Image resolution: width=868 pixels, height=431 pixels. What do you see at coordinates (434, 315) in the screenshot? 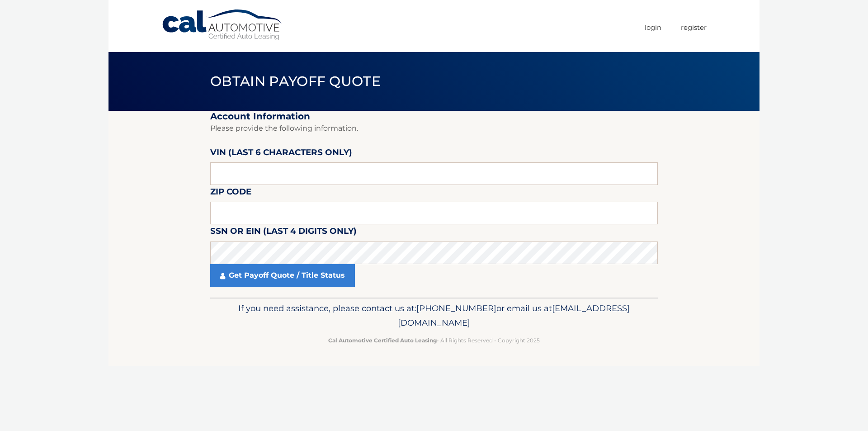
I see `p: If you need assistance, please contact us at: or email us at` at bounding box center [434, 315].